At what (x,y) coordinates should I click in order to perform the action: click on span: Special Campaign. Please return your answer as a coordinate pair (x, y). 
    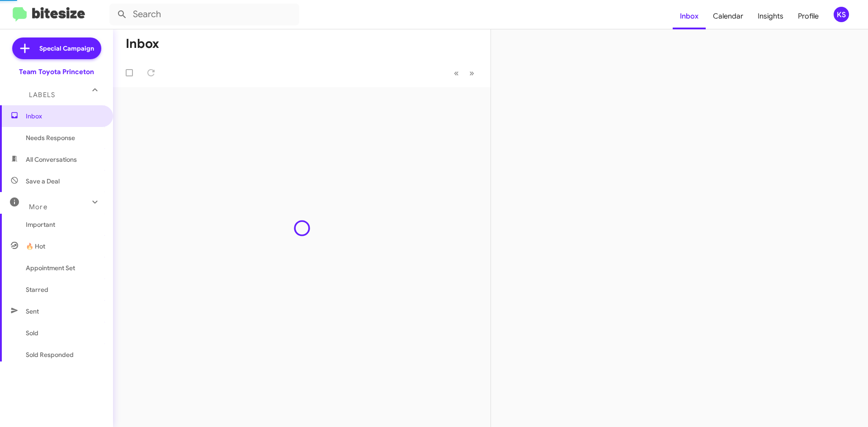
    Looking at the image, I should click on (66, 48).